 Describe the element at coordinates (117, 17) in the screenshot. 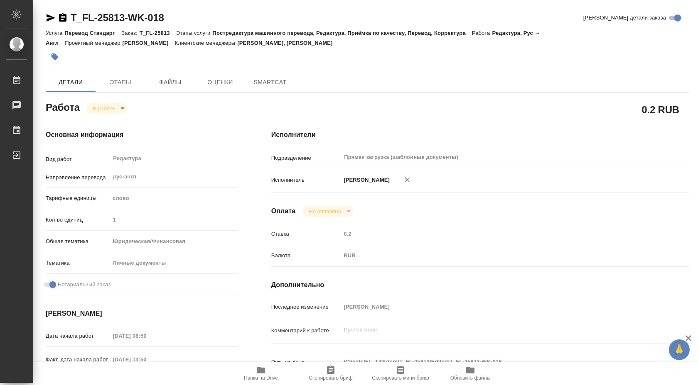

I see `a: T_FL-25813-WK-018` at that location.